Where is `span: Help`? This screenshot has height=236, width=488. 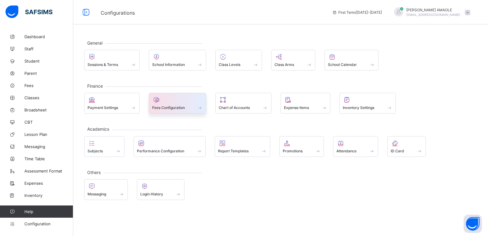 span: Help is located at coordinates (48, 211).